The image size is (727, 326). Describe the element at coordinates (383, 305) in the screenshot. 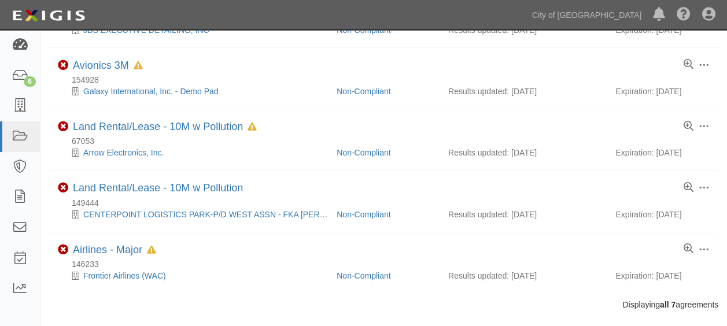

I see `div: Displaying agreements` at that location.